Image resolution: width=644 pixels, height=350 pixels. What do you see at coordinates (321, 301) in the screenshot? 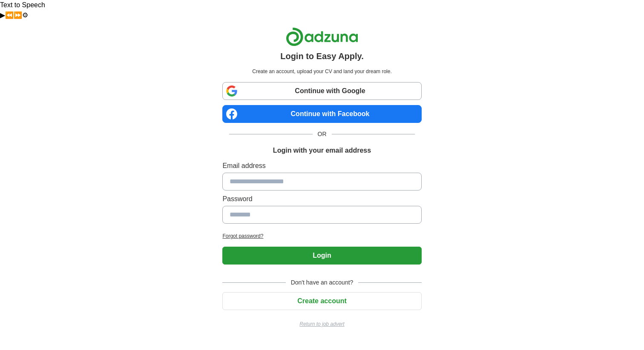
I see `button: Create account` at bounding box center [321, 301].